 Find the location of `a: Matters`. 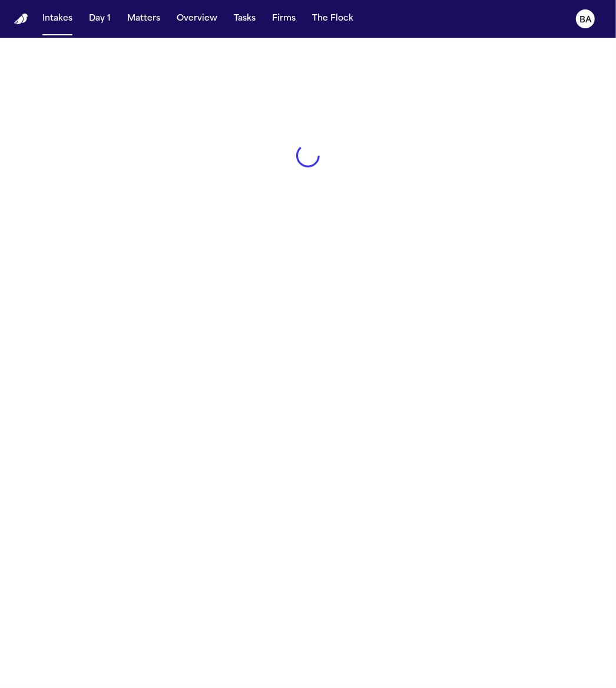

a: Matters is located at coordinates (144, 19).